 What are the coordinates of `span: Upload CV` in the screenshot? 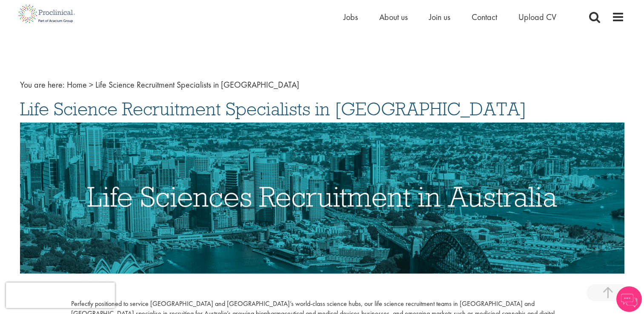 It's located at (537, 17).